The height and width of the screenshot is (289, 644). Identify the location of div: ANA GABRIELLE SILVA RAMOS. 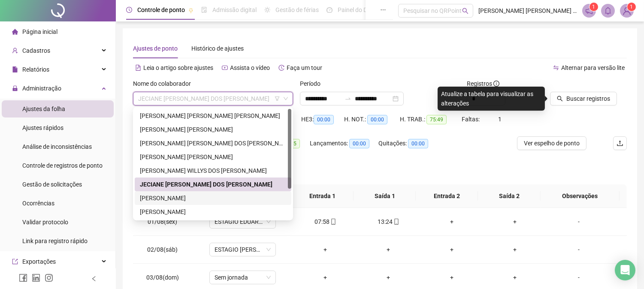
(213, 129).